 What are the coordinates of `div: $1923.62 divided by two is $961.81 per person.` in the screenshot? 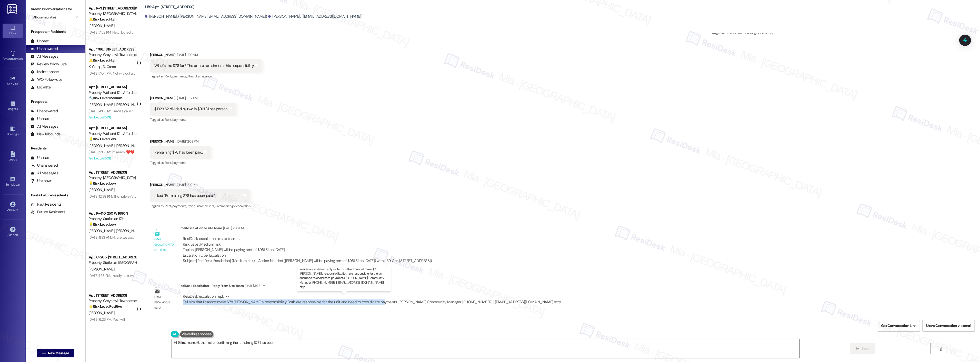 It's located at (191, 109).